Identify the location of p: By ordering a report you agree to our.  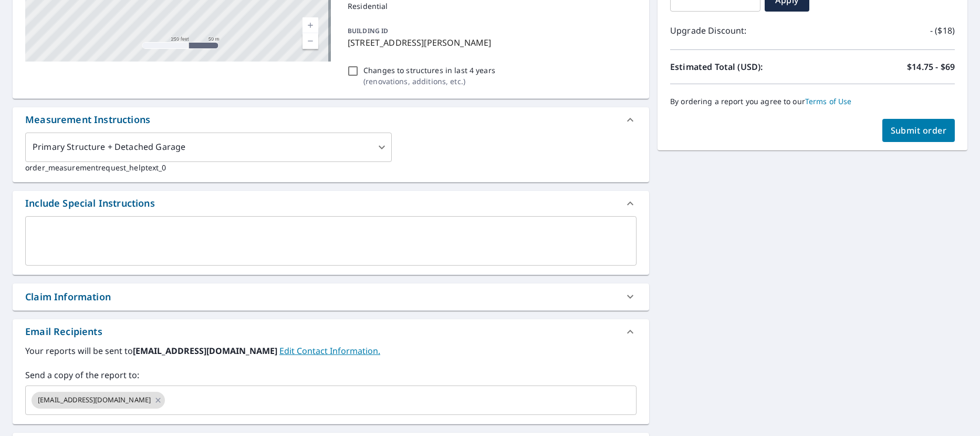
(813, 101).